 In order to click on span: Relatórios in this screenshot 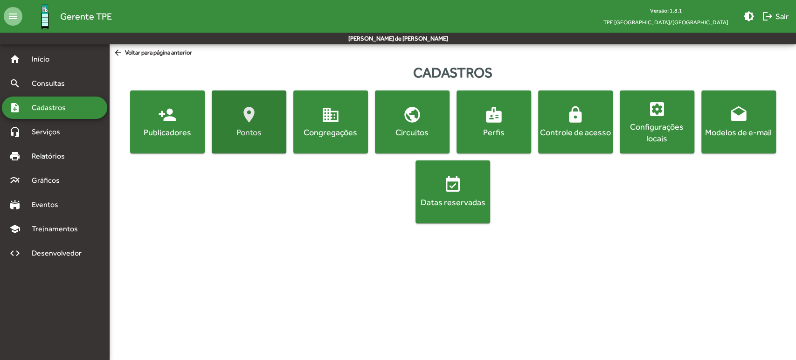, I will do `click(51, 156)`.